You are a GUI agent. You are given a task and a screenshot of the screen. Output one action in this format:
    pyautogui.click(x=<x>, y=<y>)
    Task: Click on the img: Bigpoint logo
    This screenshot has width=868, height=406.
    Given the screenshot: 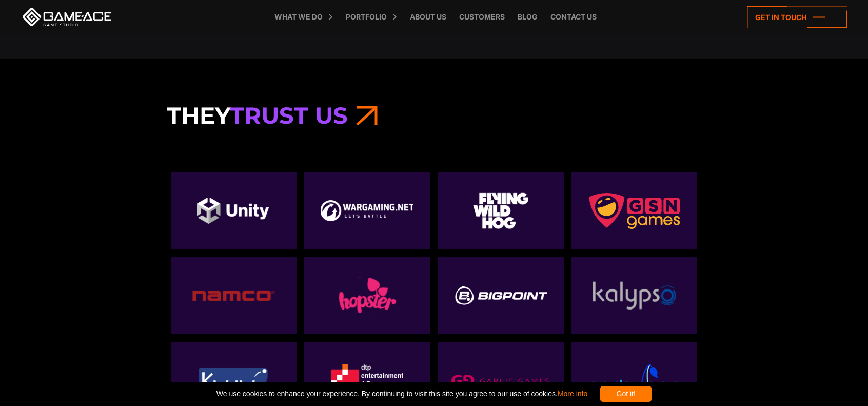 What is the action you would take?
    pyautogui.click(x=501, y=296)
    